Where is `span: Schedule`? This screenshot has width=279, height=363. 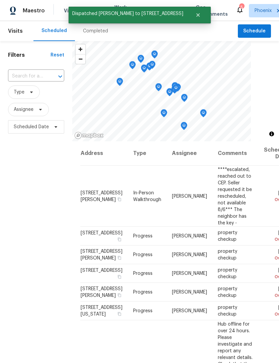 span: Schedule is located at coordinates (254, 31).